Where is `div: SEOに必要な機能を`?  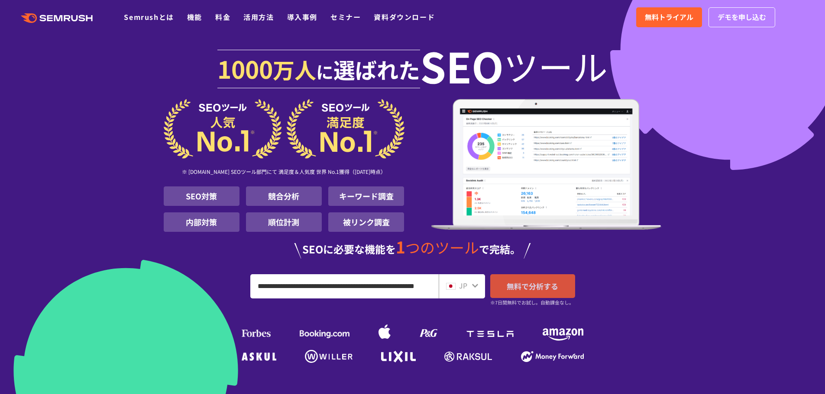 div: SEOに必要な機能を is located at coordinates (413, 249).